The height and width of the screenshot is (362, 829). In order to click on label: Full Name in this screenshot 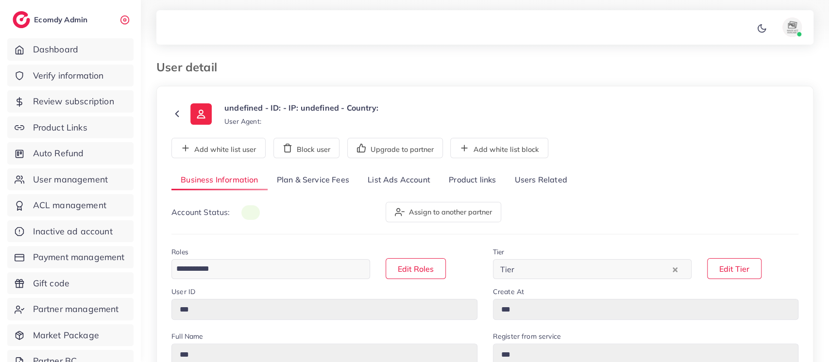, I will do `click(187, 337)`.